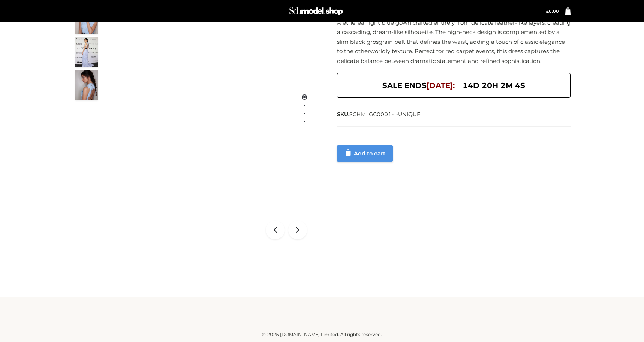 This screenshot has width=644, height=342. I want to click on span: 14d 20h 2m 4s, so click(494, 86).